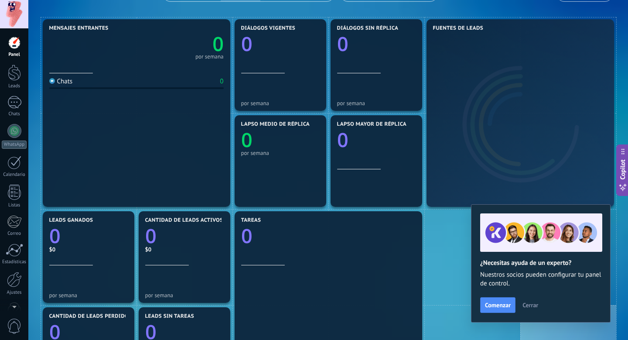  I want to click on span: Leads ganados, so click(71, 220).